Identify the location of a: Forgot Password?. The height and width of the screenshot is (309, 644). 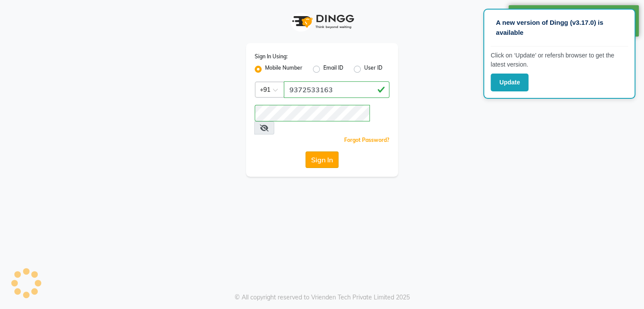
(367, 140).